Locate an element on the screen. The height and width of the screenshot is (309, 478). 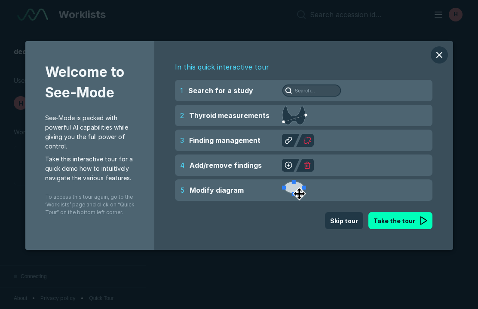
span: Modify diagram is located at coordinates (217, 190).